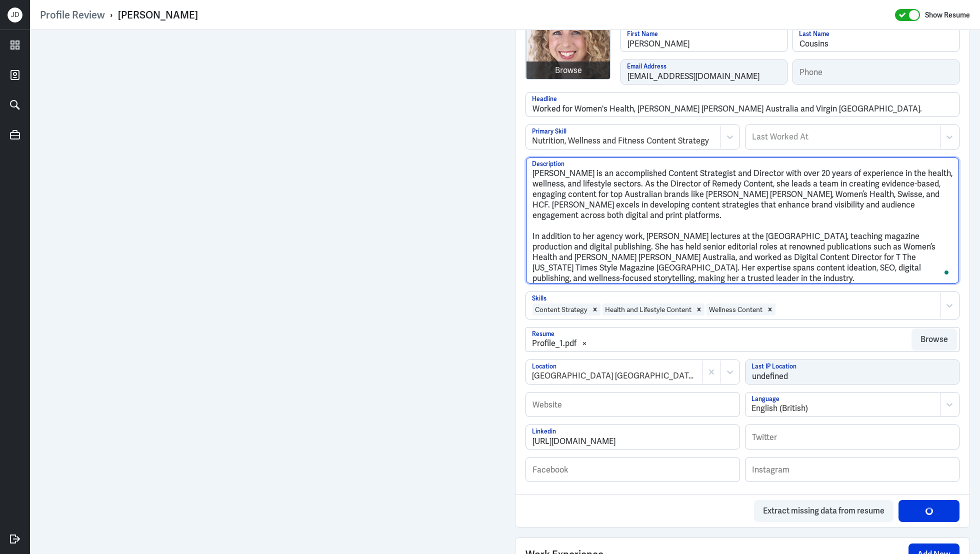 This screenshot has height=554, width=980. Describe the element at coordinates (852, 372) in the screenshot. I see `input: Last IP Location` at that location.